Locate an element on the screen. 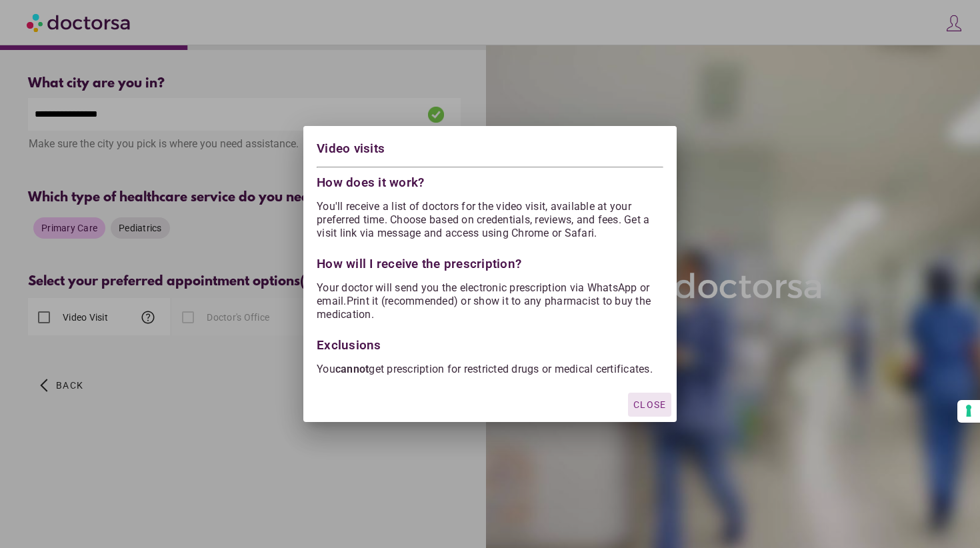 This screenshot has width=980, height=548. div: How will I receive the prescription? is located at coordinates (490, 261).